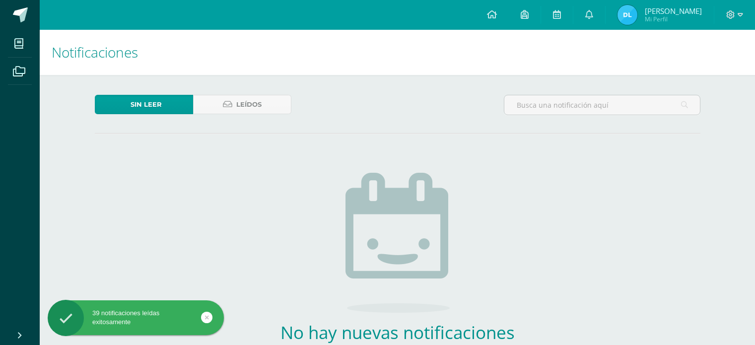 This screenshot has width=755, height=345. What do you see at coordinates (674, 19) in the screenshot?
I see `span: Mi Perfil` at bounding box center [674, 19].